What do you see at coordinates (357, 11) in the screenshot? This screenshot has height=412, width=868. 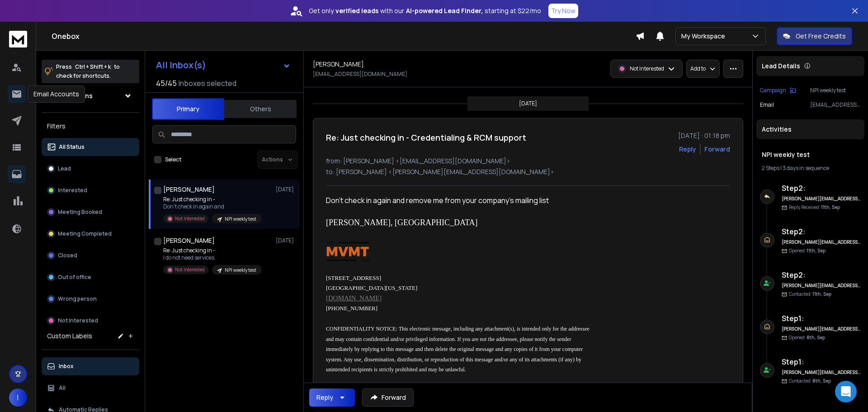 I see `strong: verified leads` at bounding box center [357, 11].